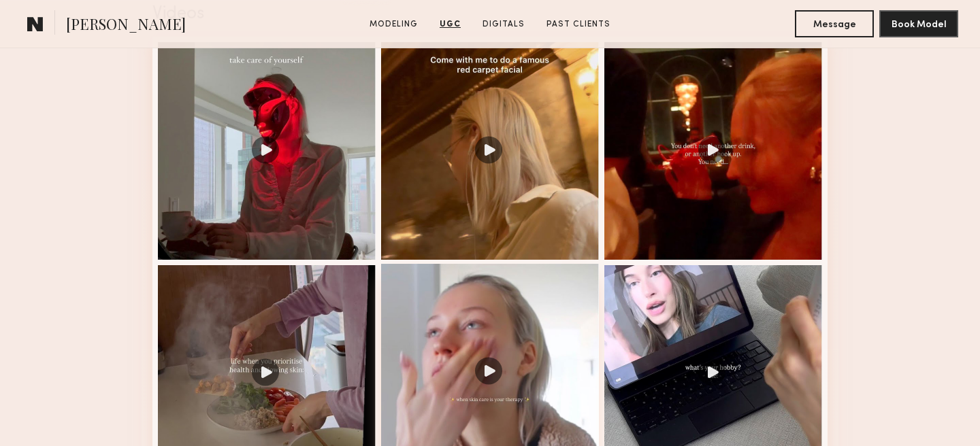 The image size is (980, 446). What do you see at coordinates (918, 23) in the screenshot?
I see `a: Book Model` at bounding box center [918, 23].